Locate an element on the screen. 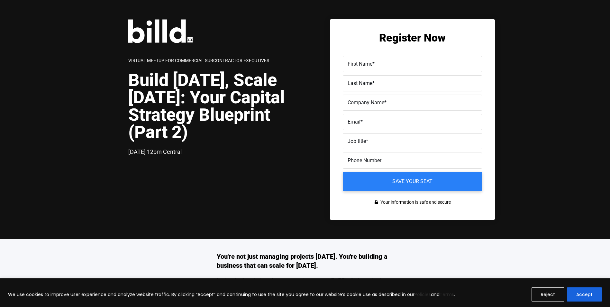 Image resolution: width=610 pixels, height=307 pixels. a: Policies is located at coordinates (422, 294).